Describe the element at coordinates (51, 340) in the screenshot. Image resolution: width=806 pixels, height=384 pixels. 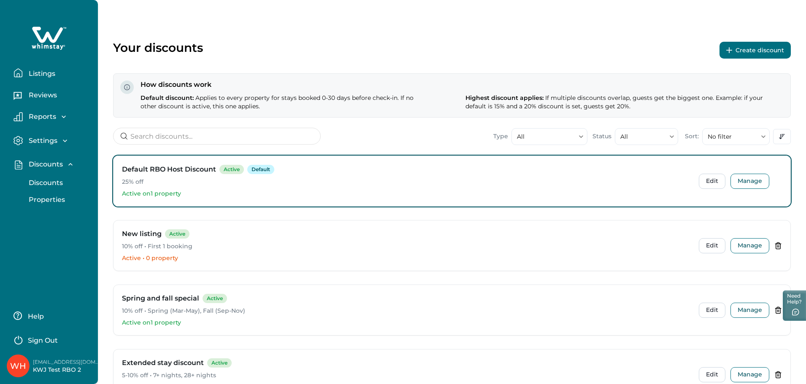
I see `button: Sign Out` at that location.